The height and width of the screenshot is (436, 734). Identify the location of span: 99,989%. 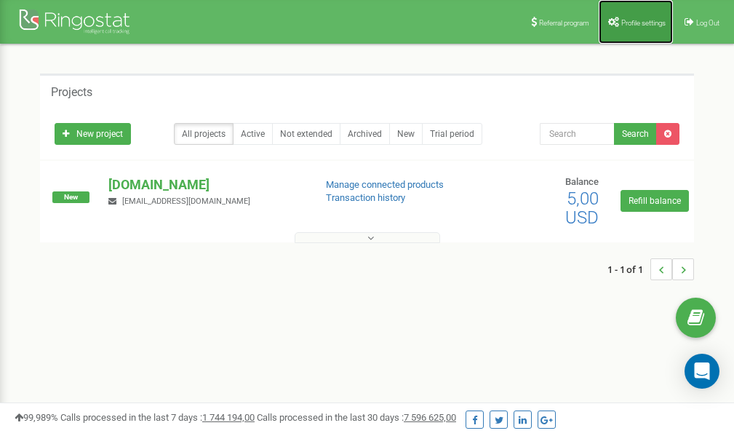
(36, 417).